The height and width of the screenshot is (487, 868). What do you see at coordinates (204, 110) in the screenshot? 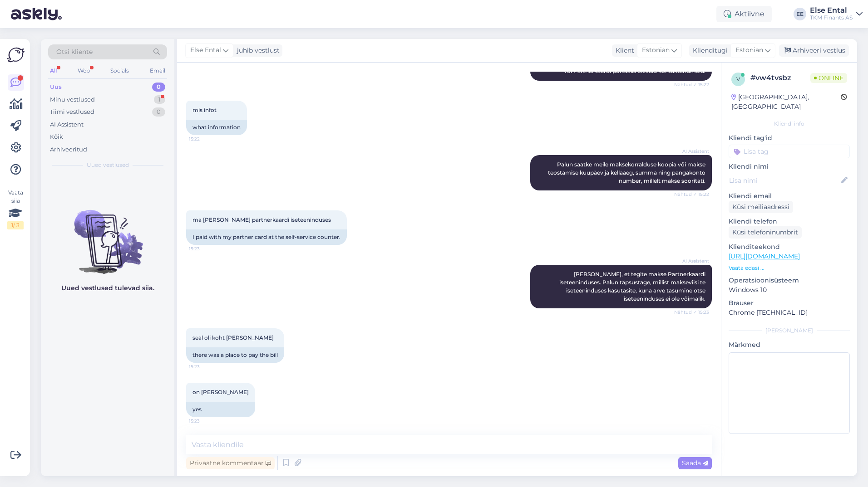
I see `span: mis infot` at bounding box center [204, 110].